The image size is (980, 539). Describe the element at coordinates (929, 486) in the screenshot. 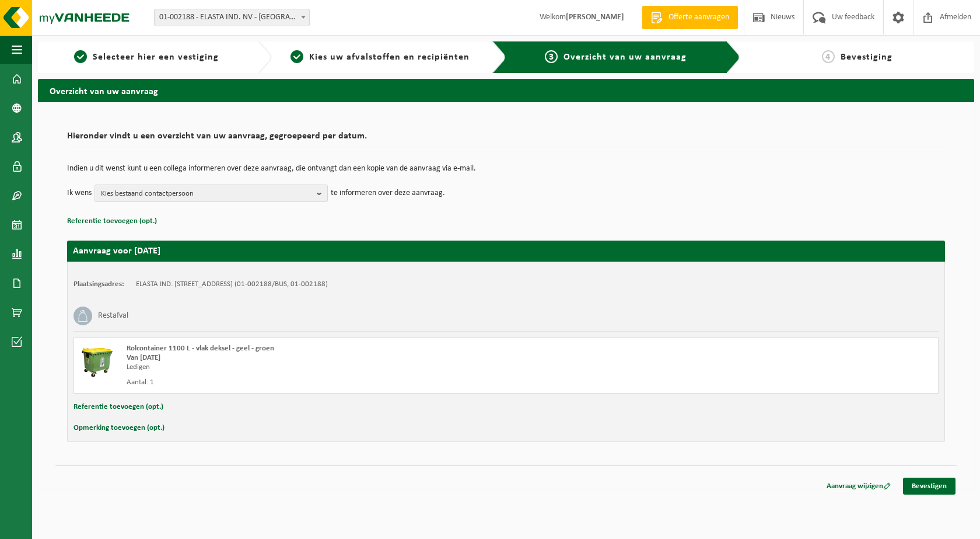

I see `a: Bevestigen` at that location.